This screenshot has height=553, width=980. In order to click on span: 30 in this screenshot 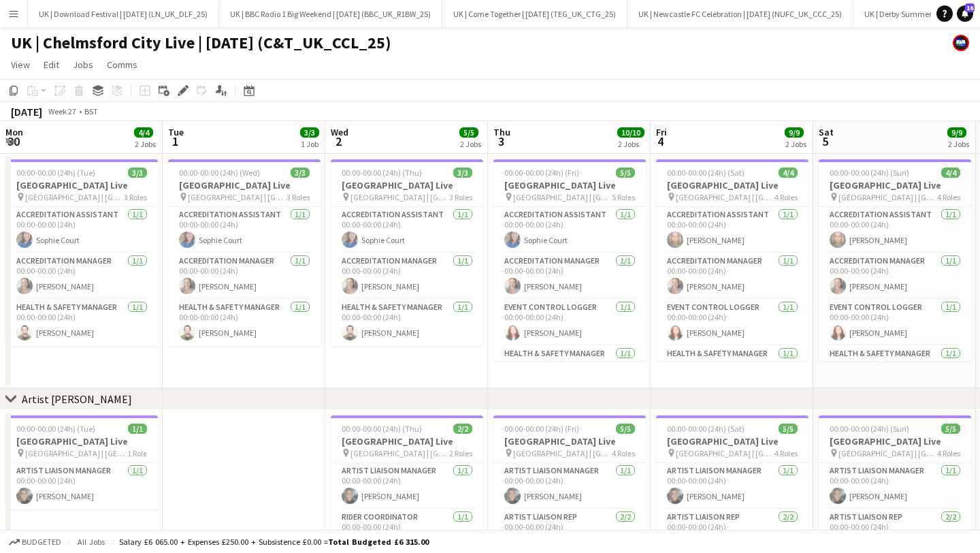, I will do `click(13, 141)`.